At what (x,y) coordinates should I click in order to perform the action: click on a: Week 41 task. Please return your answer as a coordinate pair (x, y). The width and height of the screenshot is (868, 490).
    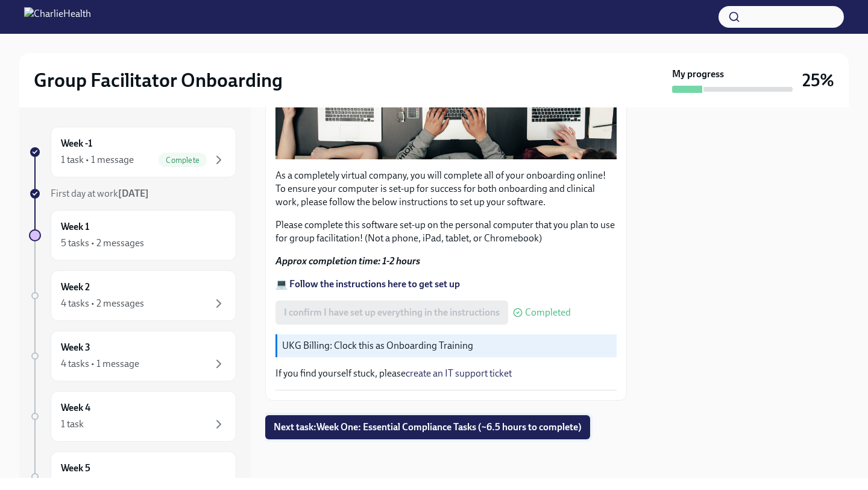
    Looking at the image, I should click on (133, 416).